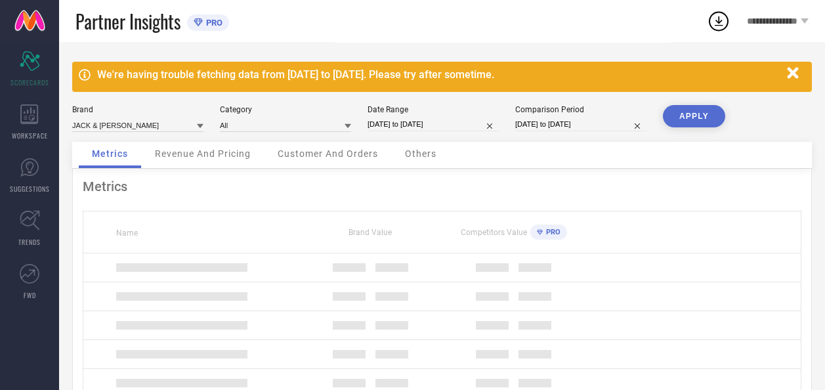 This screenshot has width=825, height=390. I want to click on span: Metrics, so click(110, 153).